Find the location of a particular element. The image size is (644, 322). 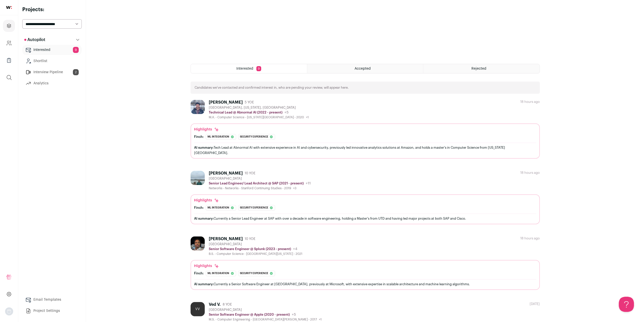

p: Senior Lead Engineer/ Lead Architect @ SAP (2021 - present) is located at coordinates (256, 183).